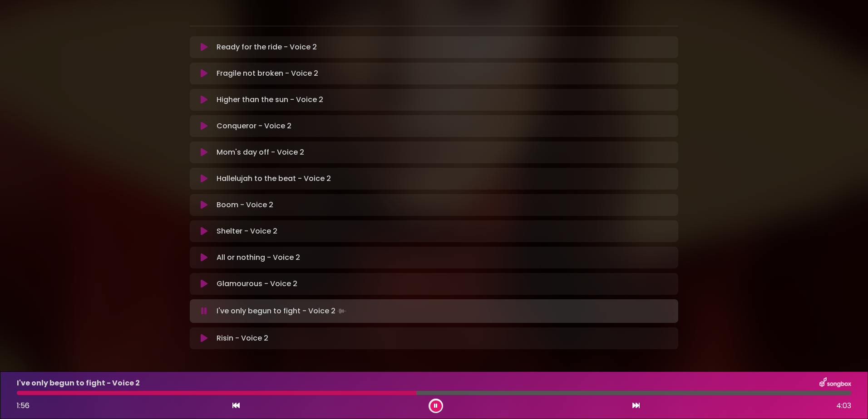  Describe the element at coordinates (257, 284) in the screenshot. I see `p: Glamourous - Voice 2` at that location.